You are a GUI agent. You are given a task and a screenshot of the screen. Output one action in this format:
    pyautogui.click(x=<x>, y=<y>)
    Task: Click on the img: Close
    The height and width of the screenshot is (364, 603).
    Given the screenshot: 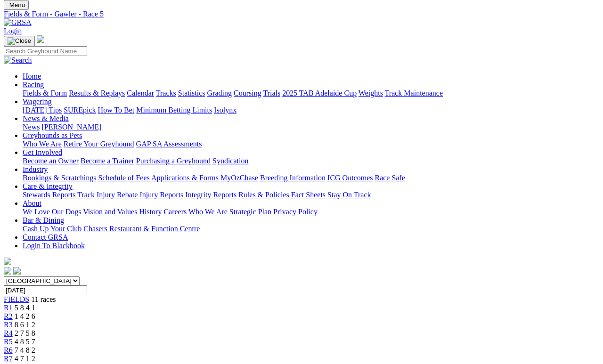 What is the action you would take?
    pyautogui.click(x=19, y=41)
    